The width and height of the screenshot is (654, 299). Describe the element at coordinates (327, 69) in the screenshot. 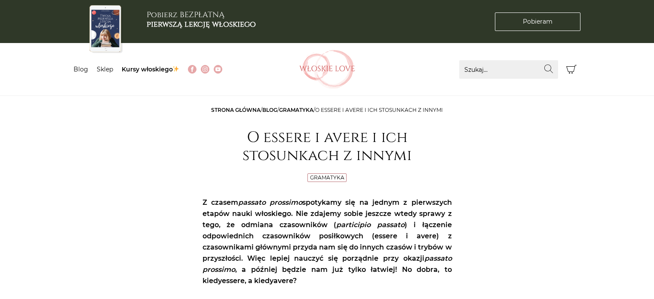

I see `img: Włoskielove` at that location.